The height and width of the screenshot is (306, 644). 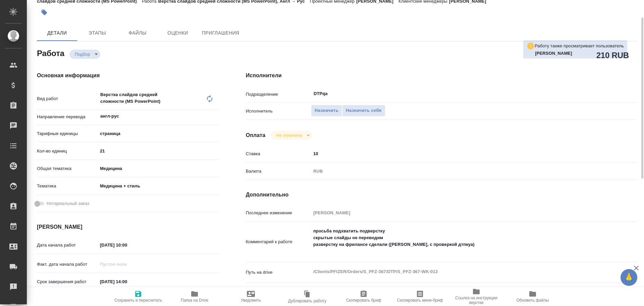 What do you see at coordinates (178, 33) in the screenshot?
I see `span: Оценки` at bounding box center [178, 33].